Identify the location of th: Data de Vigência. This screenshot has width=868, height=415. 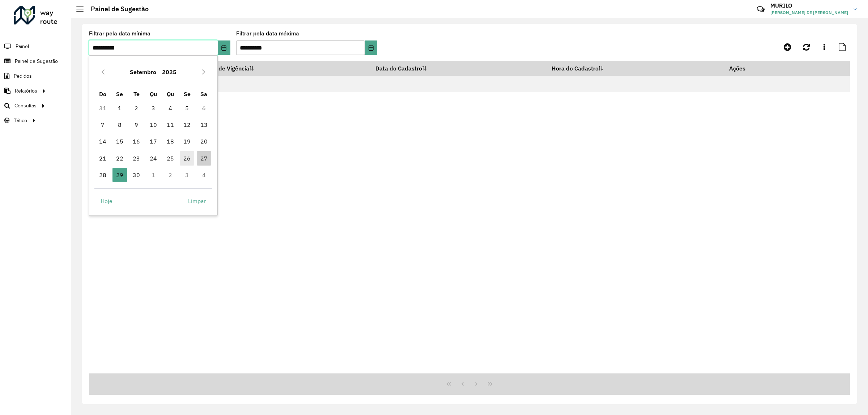
(285, 68).